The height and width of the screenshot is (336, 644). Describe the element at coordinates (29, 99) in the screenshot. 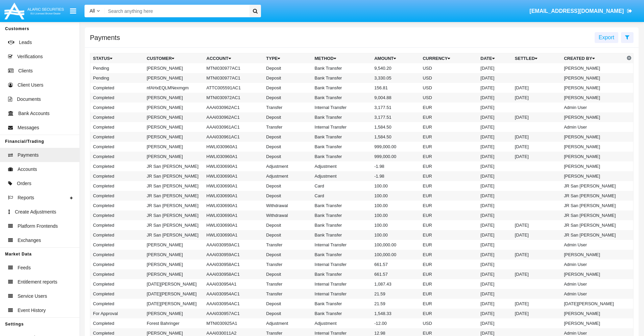

I see `span: Documents` at that location.